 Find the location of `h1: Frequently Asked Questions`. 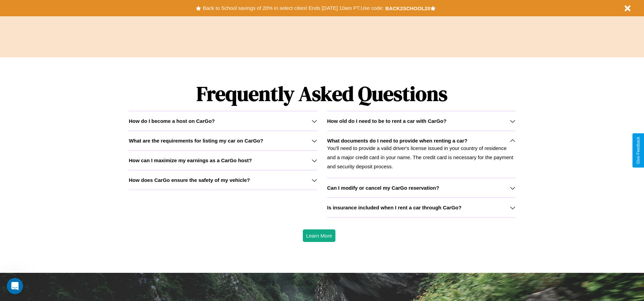

h1: Frequently Asked Questions is located at coordinates (322, 94).